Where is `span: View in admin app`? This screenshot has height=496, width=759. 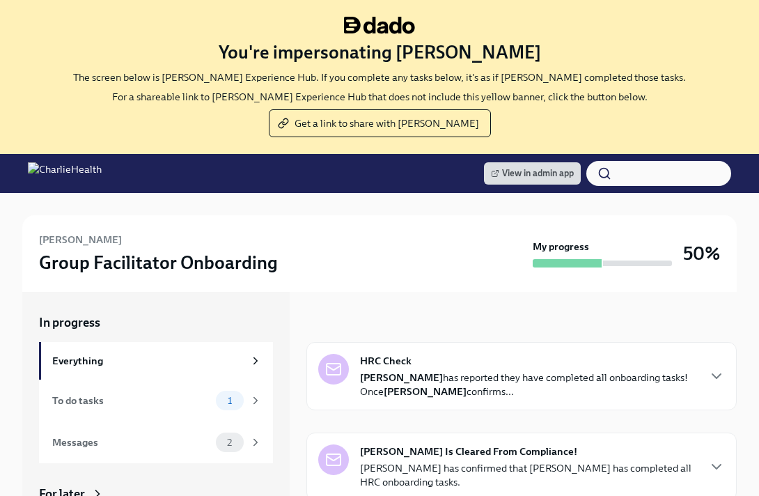 span: View in admin app is located at coordinates (532, 173).